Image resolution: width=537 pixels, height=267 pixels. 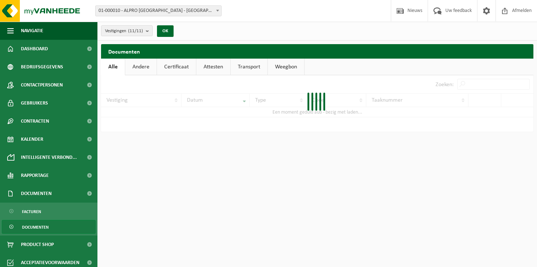 What do you see at coordinates (42, 85) in the screenshot?
I see `span: Contactpersonen` at bounding box center [42, 85].